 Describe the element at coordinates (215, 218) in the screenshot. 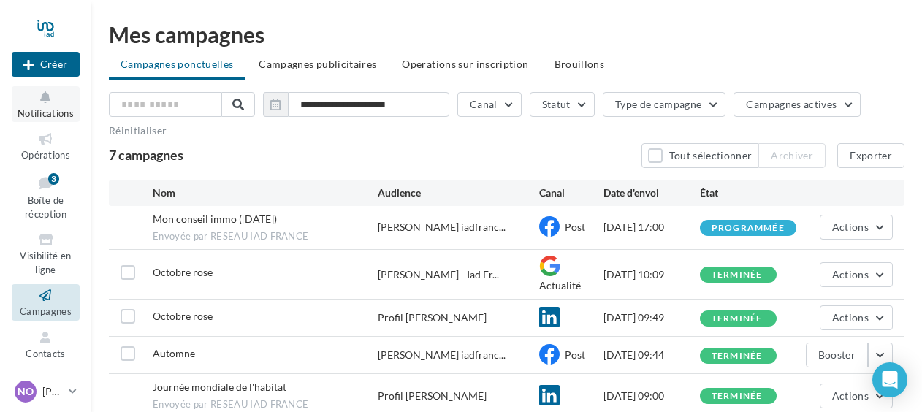

I see `span: Mon conseil immo (Halloween)` at that location.